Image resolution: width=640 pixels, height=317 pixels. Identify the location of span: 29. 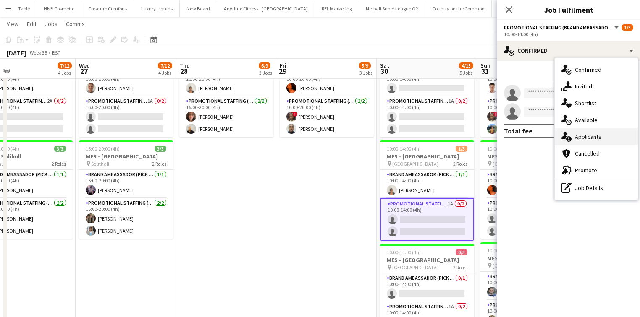
(282, 71).